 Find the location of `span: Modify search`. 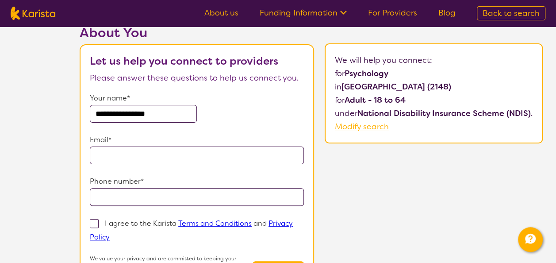

span: Modify search is located at coordinates (362, 127).